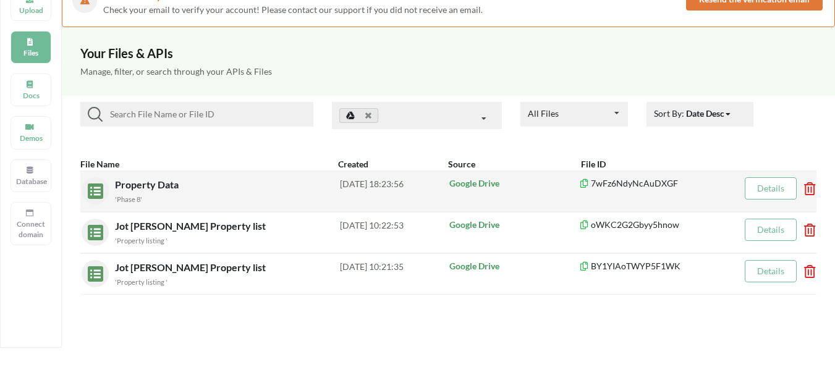 This screenshot has height=370, width=835. What do you see at coordinates (31, 53) in the screenshot?
I see `p: Files` at bounding box center [31, 53].